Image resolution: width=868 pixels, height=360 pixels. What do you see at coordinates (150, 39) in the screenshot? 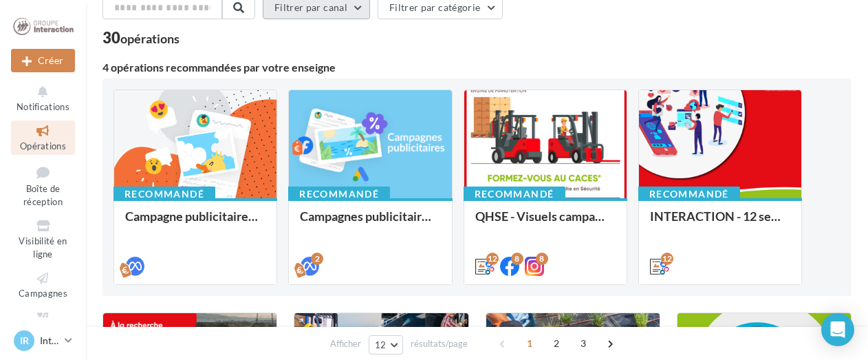
I see `div: opérations` at bounding box center [150, 39].